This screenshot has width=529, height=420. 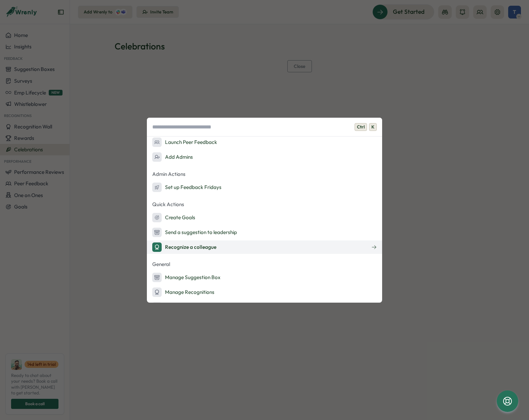 I want to click on button: Launch Peer Feedback, so click(x=265, y=142).